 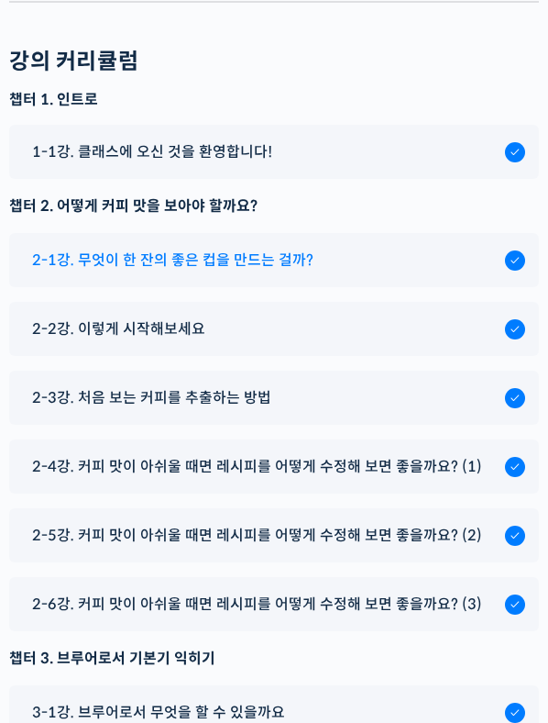 I want to click on span: 2-5강. 커피 맛이 아쉬울 때면 레시피를 어떻게 수정해 보면 좋을까요? (2), so click(x=257, y=535).